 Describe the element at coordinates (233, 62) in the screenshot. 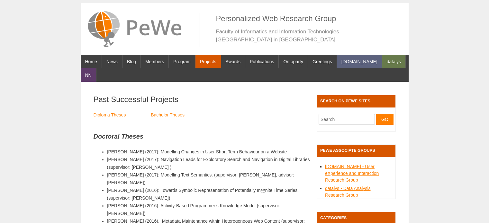

I see `a: Awards` at that location.